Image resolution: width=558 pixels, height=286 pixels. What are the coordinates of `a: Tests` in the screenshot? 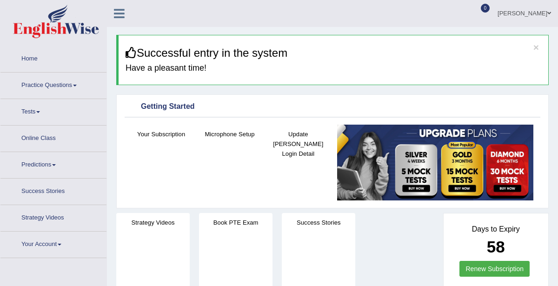 It's located at (53, 111).